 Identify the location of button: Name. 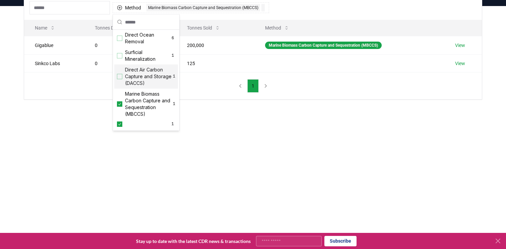
(45, 28).